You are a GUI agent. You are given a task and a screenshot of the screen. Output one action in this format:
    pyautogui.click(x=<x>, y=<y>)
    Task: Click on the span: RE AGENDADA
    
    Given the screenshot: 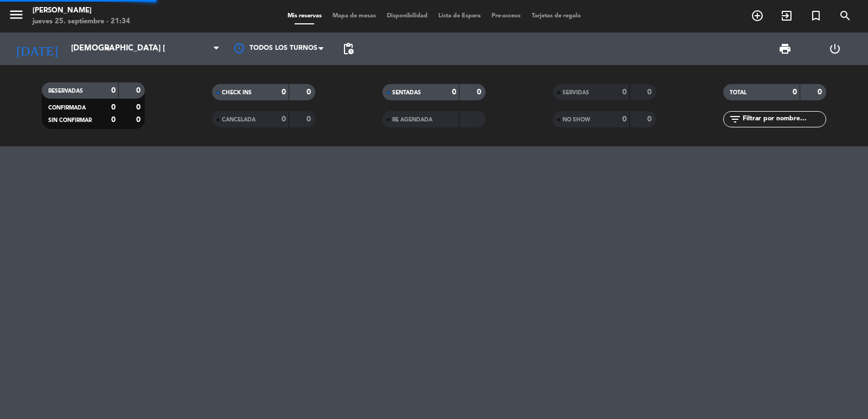 What is the action you would take?
    pyautogui.click(x=413, y=120)
    